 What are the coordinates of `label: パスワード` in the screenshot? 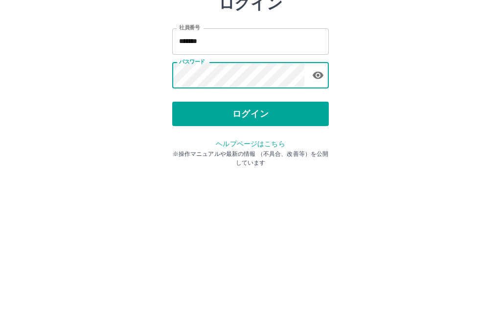 It's located at (192, 129).